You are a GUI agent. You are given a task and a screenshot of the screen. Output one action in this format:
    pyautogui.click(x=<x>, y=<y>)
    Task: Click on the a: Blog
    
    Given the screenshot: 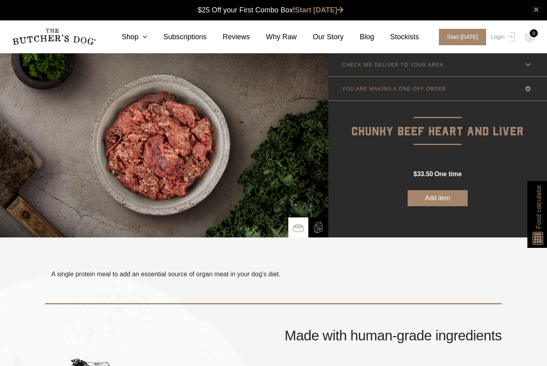 What is the action you would take?
    pyautogui.click(x=359, y=37)
    